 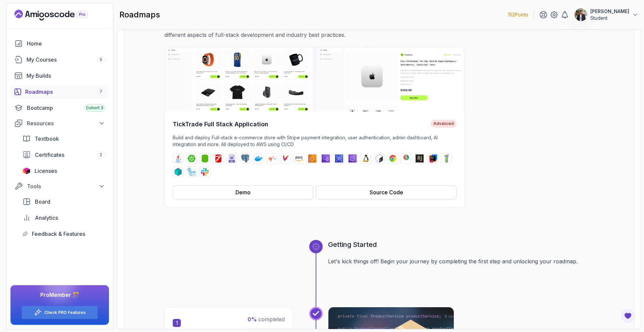 I want to click on div: Source Code, so click(x=386, y=192).